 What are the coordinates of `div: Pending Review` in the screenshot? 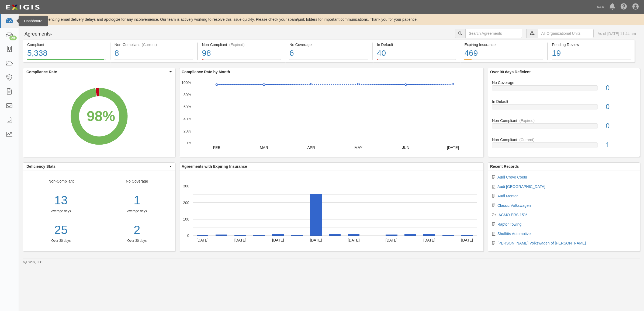 It's located at (591, 45).